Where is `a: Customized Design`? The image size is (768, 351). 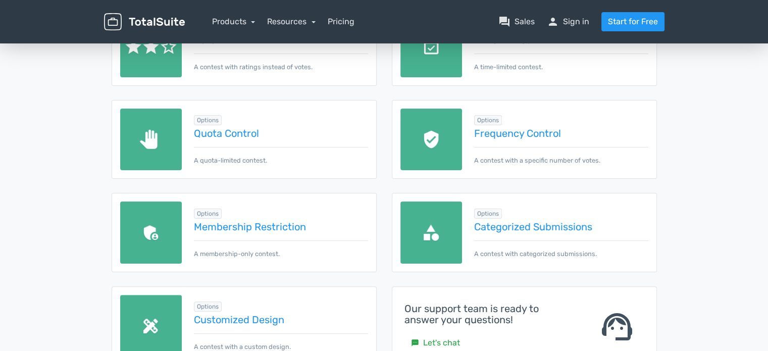
a: Customized Design is located at coordinates (281, 320).